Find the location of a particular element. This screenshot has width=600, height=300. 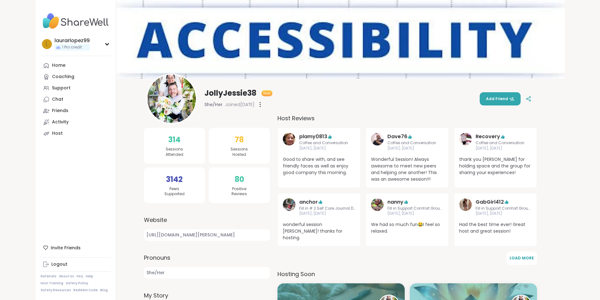

span: Good to share with, and see friendly faces as well as enjoy good company this morning. is located at coordinates (319, 166).